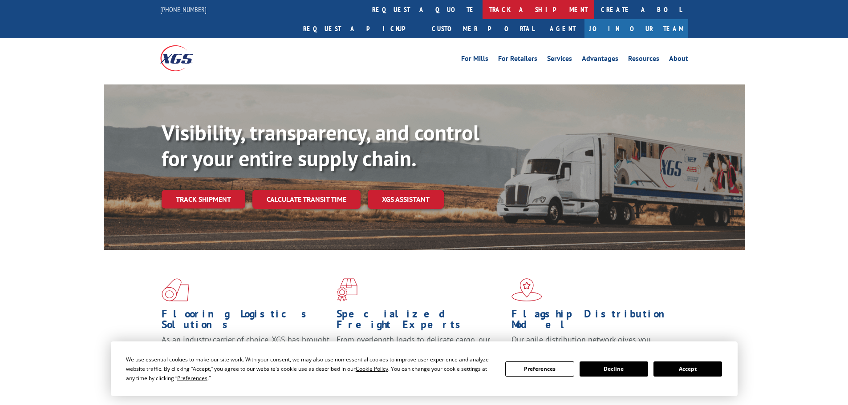 The height and width of the screenshot is (405, 848). I want to click on a: Calculate transit time, so click(306, 199).